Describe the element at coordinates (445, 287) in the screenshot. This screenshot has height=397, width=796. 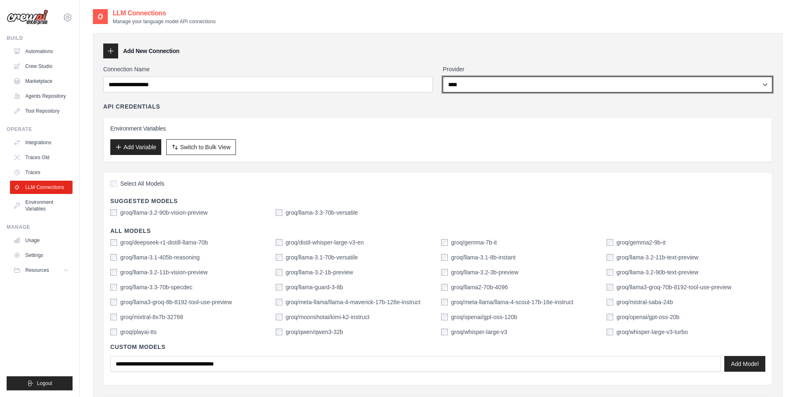
I see `input: groq/llama2-70b-4096` at that location.